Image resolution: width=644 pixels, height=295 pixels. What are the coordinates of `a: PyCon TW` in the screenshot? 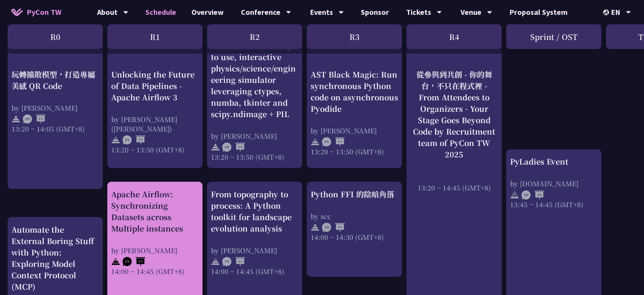 It's located at (36, 12).